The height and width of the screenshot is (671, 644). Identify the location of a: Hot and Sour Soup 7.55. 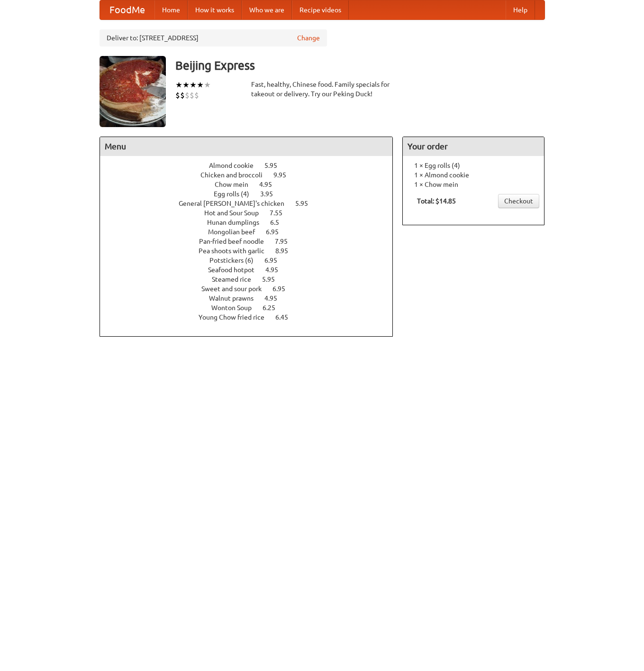
(252, 213).